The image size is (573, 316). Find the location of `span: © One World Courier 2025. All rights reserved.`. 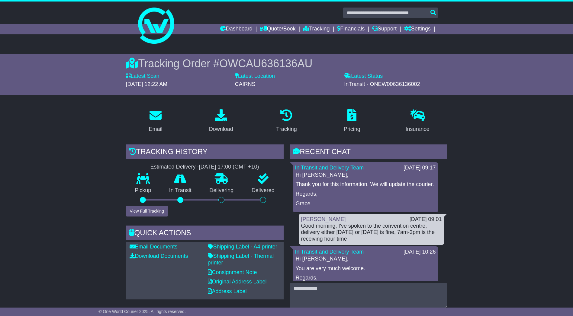

span: © One World Courier 2025. All rights reserved. is located at coordinates (142, 312).